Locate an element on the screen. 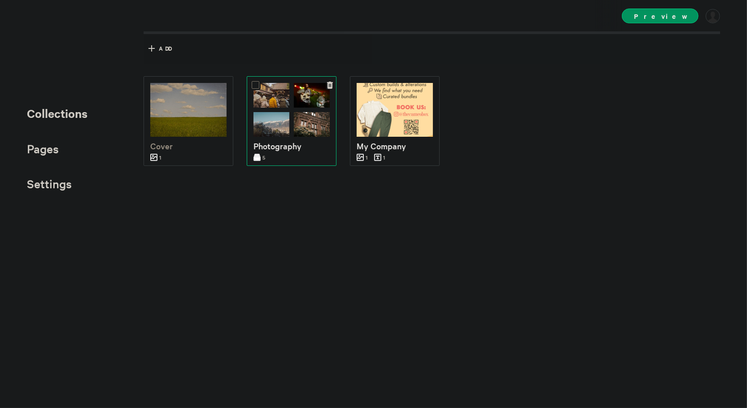 The image size is (747, 408). img: mountain.jpg is located at coordinates (272, 124).